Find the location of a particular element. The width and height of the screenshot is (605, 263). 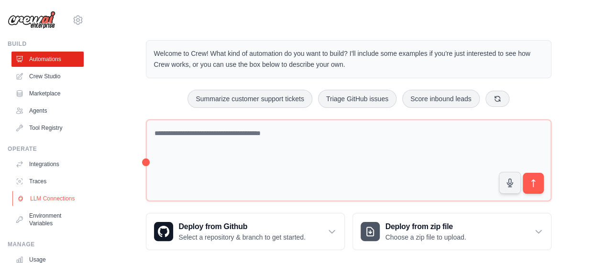

a: Environment Variables is located at coordinates (47, 220).